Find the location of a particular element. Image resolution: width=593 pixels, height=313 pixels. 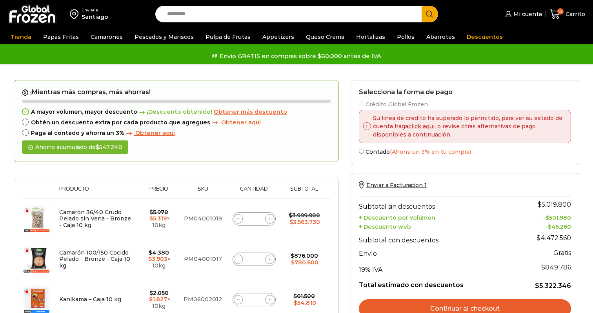

div: Enviar a is located at coordinates (95, 10).